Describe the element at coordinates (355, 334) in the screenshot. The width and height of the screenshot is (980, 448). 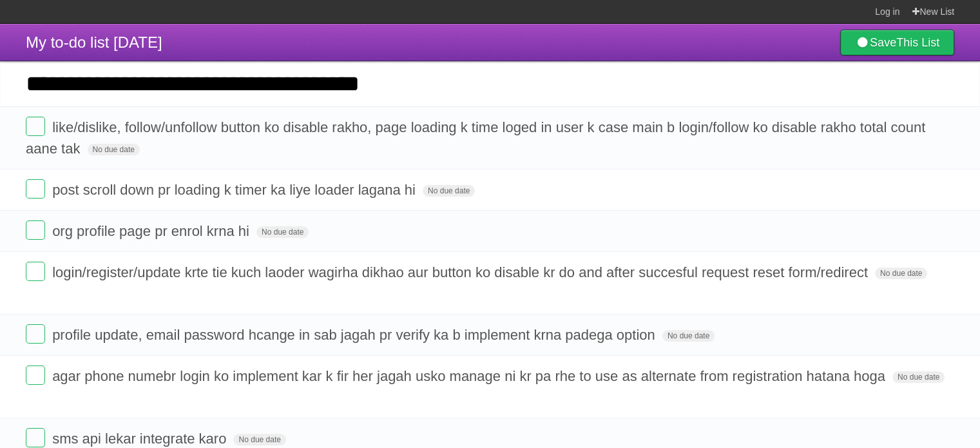
I see `span: profile update, email password hcange in sab jagah pr verify ka b implement krna padega option` at that location.